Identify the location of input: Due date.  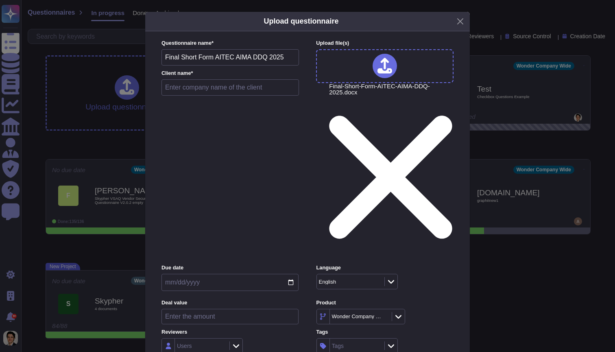
(230, 282).